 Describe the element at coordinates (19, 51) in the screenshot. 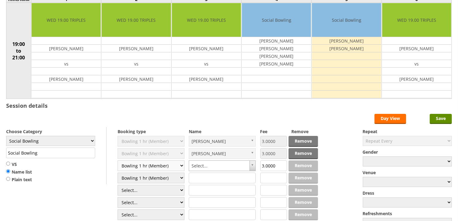

I see `td: 19:00 to 21:00` at that location.